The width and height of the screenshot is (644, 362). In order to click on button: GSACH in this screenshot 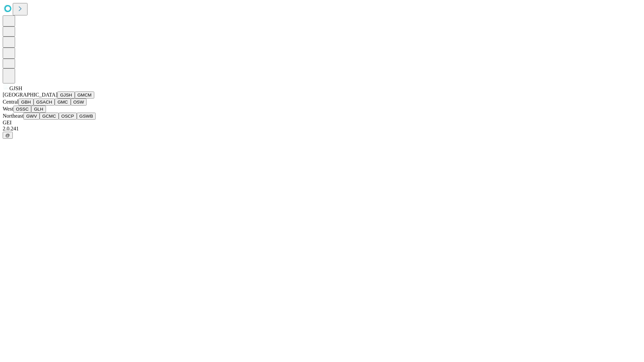, I will do `click(44, 102)`.